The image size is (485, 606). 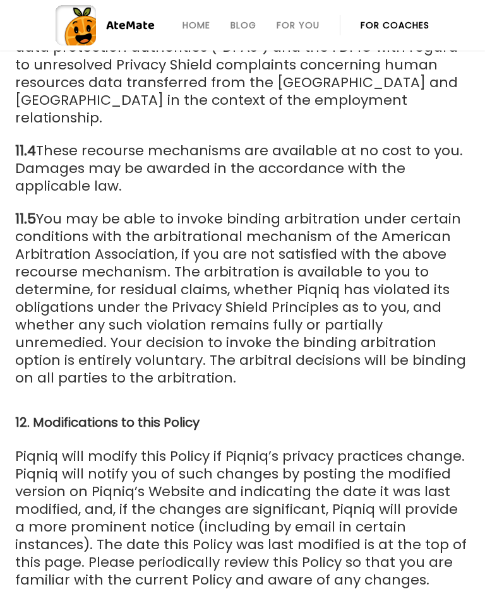 I want to click on div: AteMate, so click(x=125, y=25).